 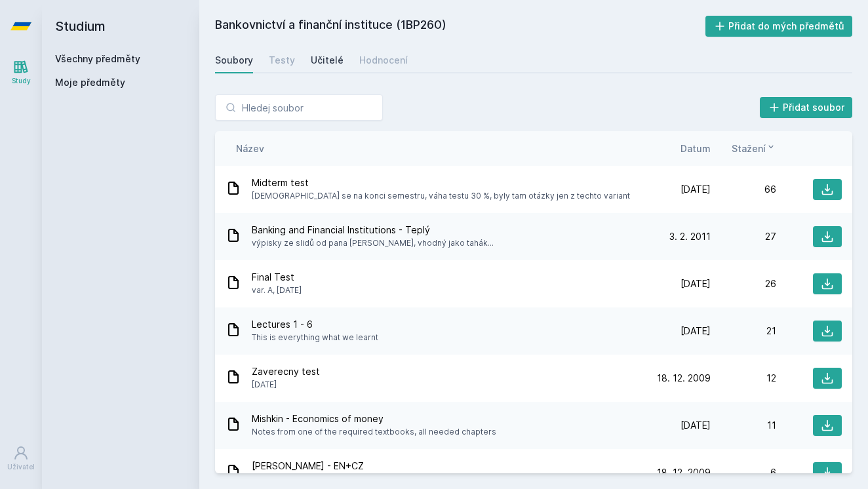 I want to click on a: Testy, so click(x=282, y=60).